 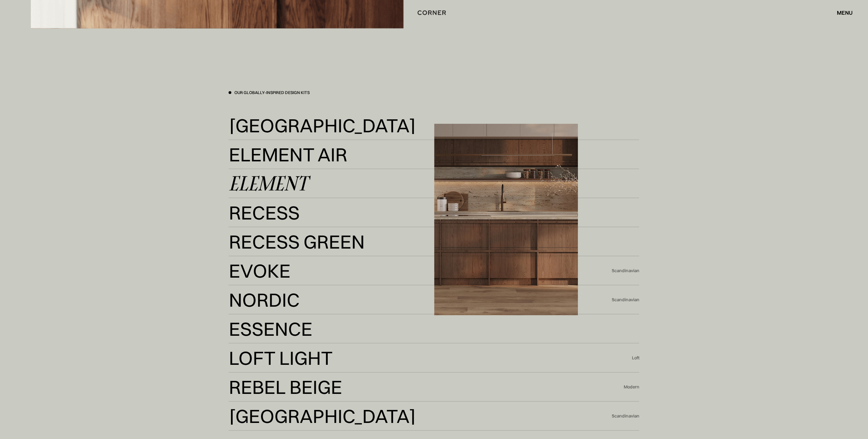 I want to click on a: home, so click(x=434, y=13).